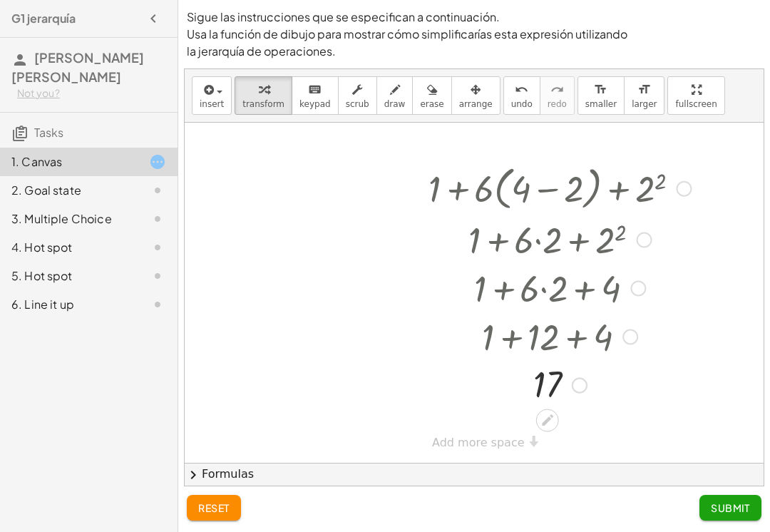 The height and width of the screenshot is (532, 770). What do you see at coordinates (69, 276) in the screenshot?
I see `div: 5. Hot spot` at bounding box center [69, 276].